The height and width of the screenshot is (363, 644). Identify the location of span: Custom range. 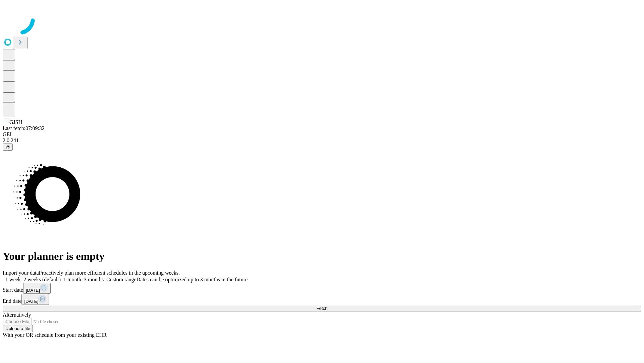
(121, 279).